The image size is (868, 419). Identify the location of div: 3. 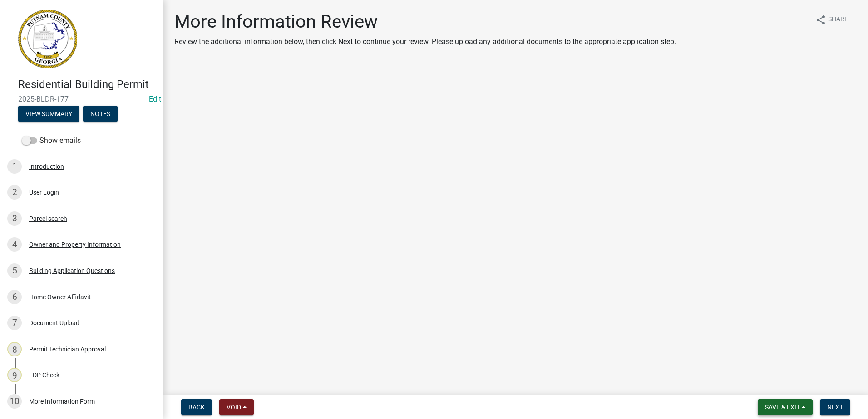
(14, 219).